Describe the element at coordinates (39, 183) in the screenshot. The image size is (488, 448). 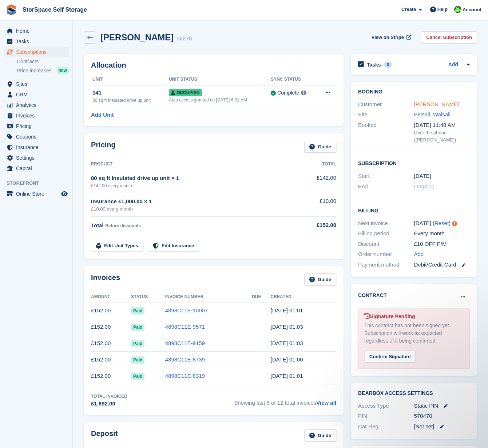
I see `span: Storefront` at that location.